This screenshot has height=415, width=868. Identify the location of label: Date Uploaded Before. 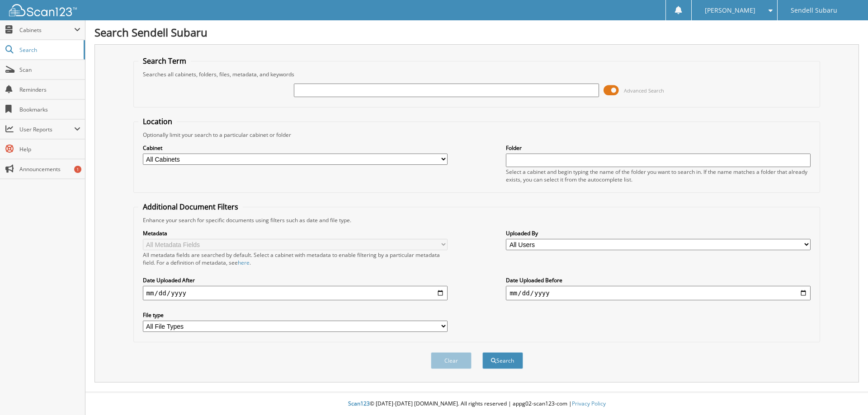
(658, 280).